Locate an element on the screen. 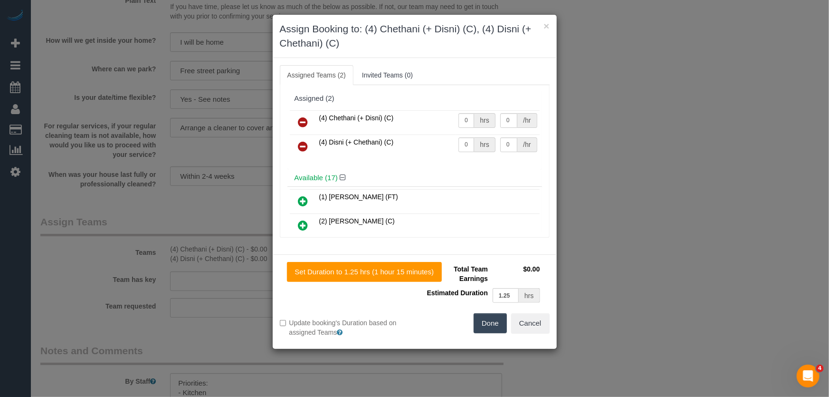 The image size is (829, 397). label: Update booking's Duration based on assigned Teams is located at coordinates (344, 328).